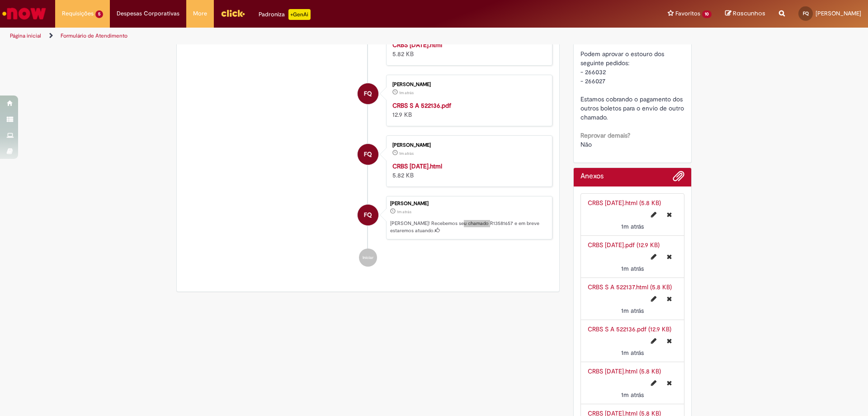 This screenshot has width=868, height=416. I want to click on li: Felipe Araujo Quirino, so click(368, 218).